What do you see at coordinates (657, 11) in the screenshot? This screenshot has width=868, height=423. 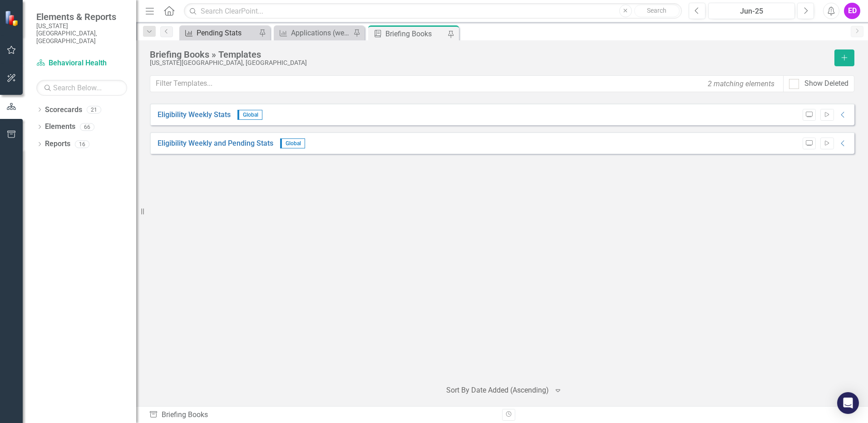 I see `button: Search` at bounding box center [657, 11].